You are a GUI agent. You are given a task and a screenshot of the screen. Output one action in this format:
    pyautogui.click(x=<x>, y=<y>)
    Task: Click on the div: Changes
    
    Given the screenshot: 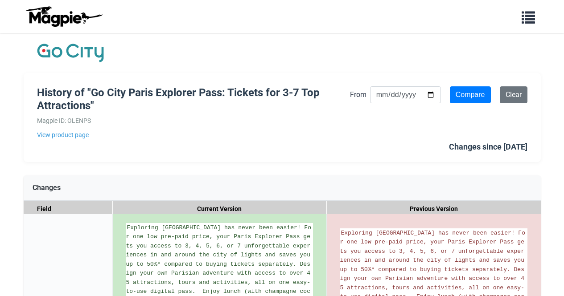 What is the action you would take?
    pyautogui.click(x=282, y=188)
    